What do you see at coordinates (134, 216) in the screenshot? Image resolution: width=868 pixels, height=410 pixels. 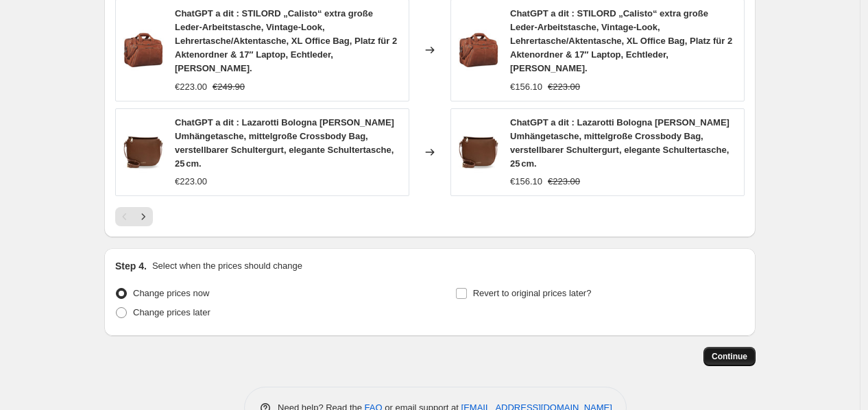 I see `nav: Pagination` at bounding box center [134, 216].